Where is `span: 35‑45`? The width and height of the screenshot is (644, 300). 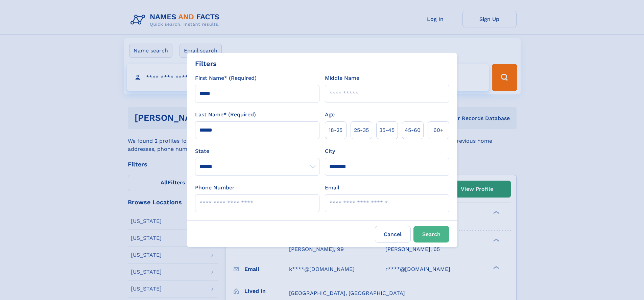 span: 35‑45 is located at coordinates (387, 130).